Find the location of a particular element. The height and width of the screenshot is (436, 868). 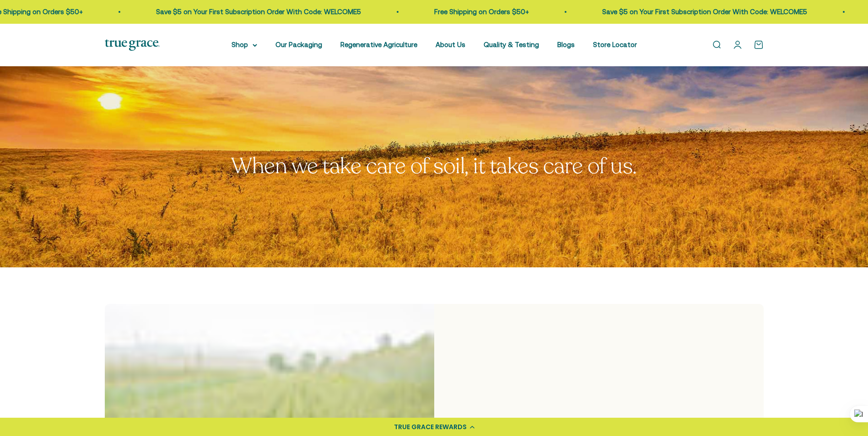

summary: Shop is located at coordinates (244, 45).